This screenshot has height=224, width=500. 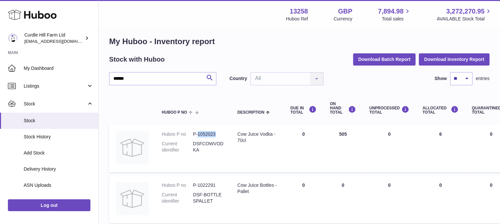 What do you see at coordinates (345, 11) in the screenshot?
I see `strong: GBP` at bounding box center [345, 11].